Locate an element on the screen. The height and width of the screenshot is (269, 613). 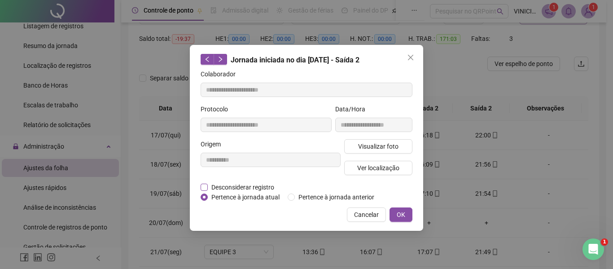
label: Data/Hora is located at coordinates (353, 109).